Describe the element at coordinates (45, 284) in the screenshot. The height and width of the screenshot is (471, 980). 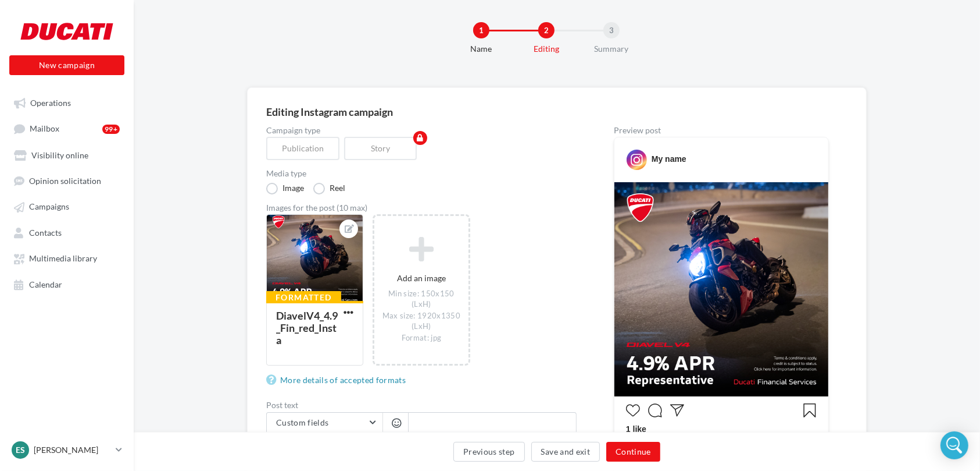
I see `span: Calendar` at that location.